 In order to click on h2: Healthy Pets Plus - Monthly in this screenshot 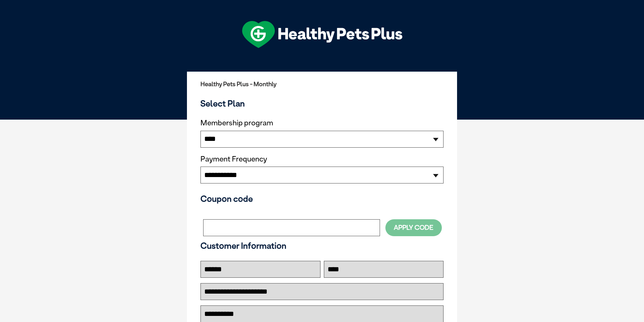, I will do `click(322, 84)`.